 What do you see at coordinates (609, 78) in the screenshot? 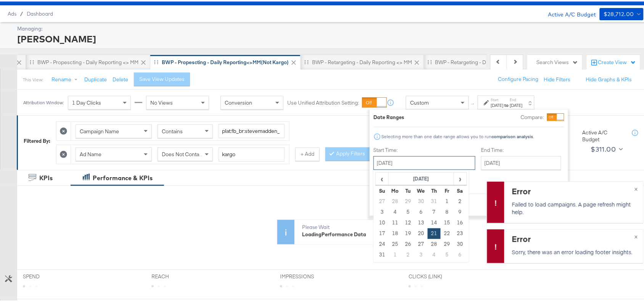
I see `button: Hide Graphs & KPIs` at bounding box center [609, 78].